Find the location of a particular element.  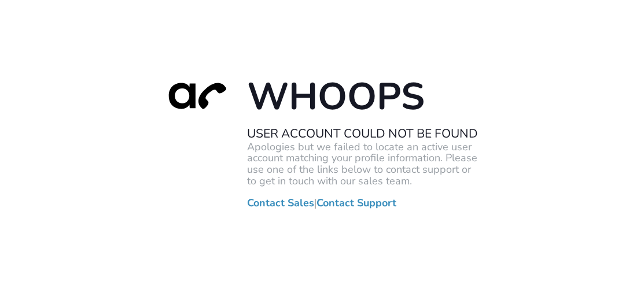

a: Contact Support is located at coordinates (356, 203).